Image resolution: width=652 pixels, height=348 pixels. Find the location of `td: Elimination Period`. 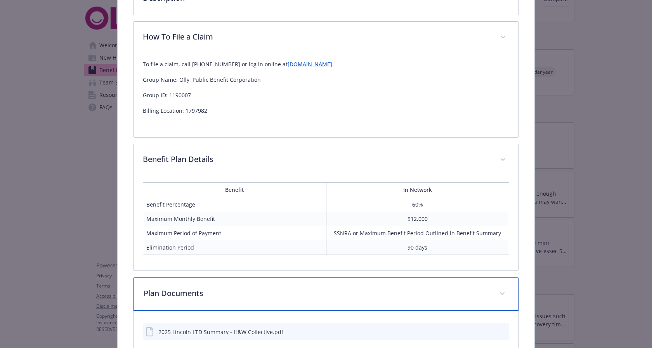

td: Elimination Period is located at coordinates (234, 248).